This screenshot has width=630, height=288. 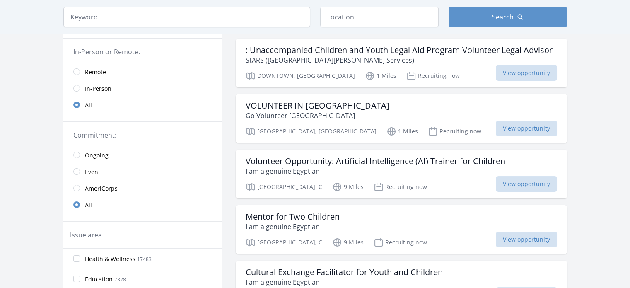 I want to click on input: Location, so click(x=379, y=17).